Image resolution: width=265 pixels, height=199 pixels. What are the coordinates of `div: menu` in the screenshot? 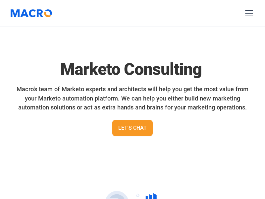 It's located at (248, 13).